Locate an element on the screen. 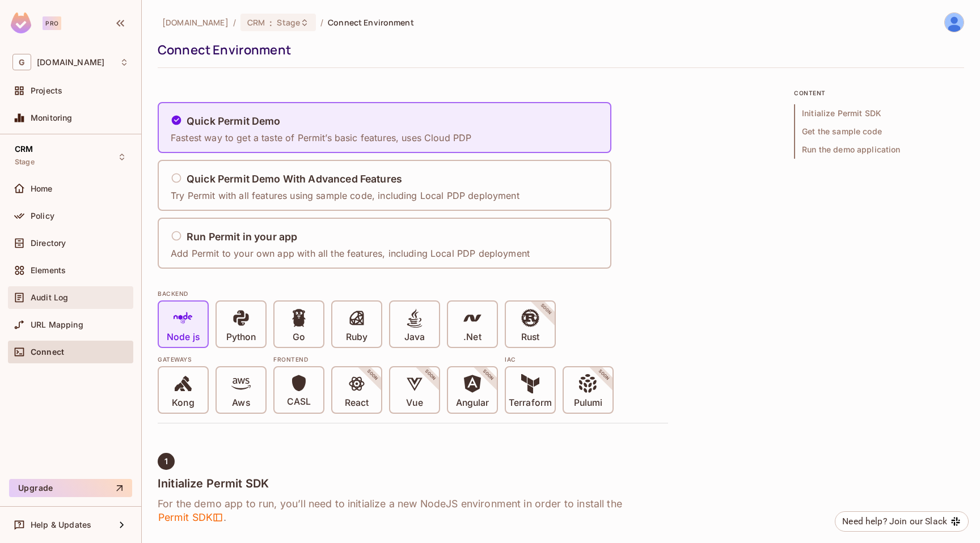 The height and width of the screenshot is (543, 980). p: Terraform is located at coordinates (530, 403).